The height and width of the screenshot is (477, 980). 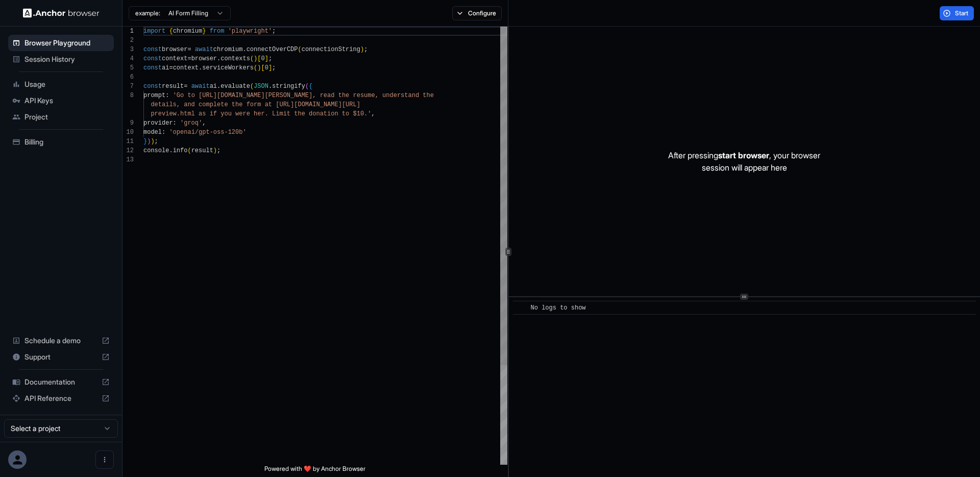 I want to click on span: info, so click(x=180, y=151).